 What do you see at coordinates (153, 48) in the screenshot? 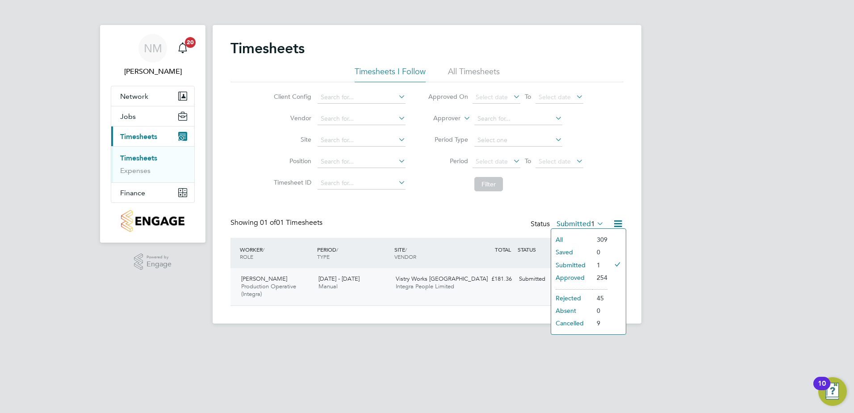
I see `span: NM` at bounding box center [153, 48].